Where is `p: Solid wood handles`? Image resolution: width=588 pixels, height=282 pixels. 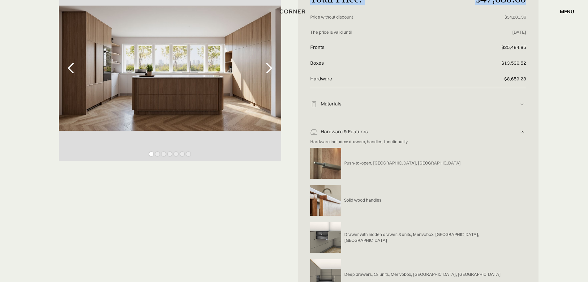 p: Solid wood handles is located at coordinates (363, 200).